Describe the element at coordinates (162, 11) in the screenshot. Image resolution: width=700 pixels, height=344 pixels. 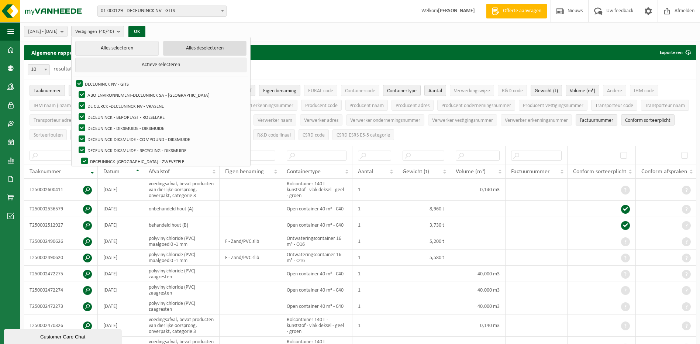
I see `span: 01-000129 - DECEUNINCK NV - GITS` at that location.